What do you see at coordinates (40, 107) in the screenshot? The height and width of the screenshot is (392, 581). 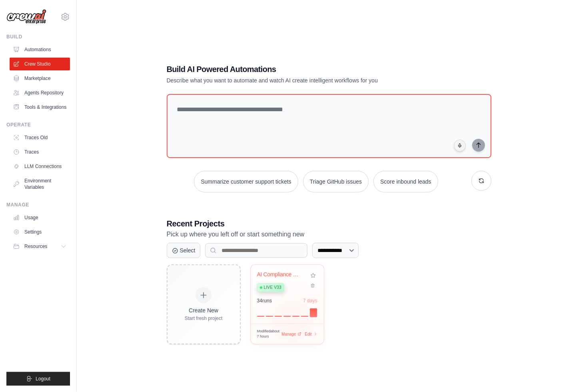 I see `a: Tools & Integrations` at bounding box center [40, 107].